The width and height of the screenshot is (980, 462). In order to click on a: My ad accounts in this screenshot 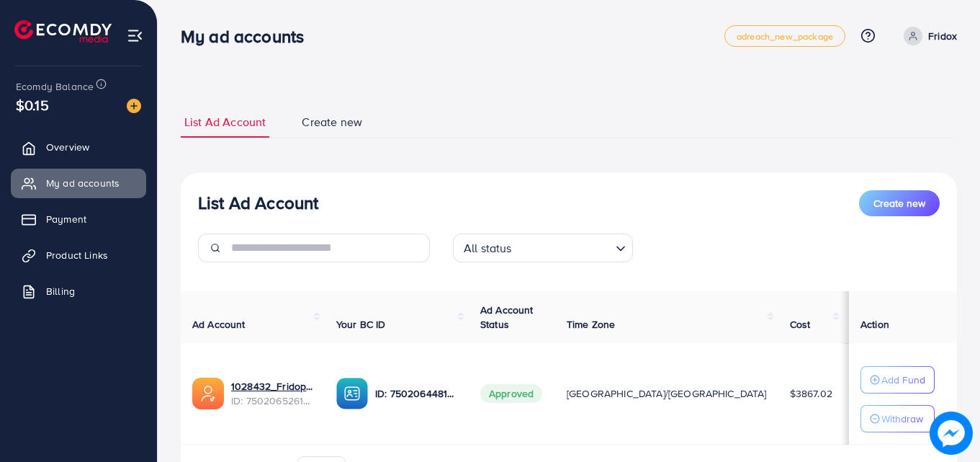, I will do `click(78, 183)`.